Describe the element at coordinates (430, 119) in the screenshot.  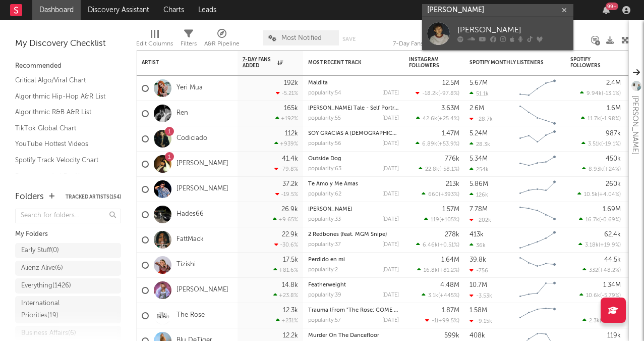
I see `span: 42.6k` at that location.